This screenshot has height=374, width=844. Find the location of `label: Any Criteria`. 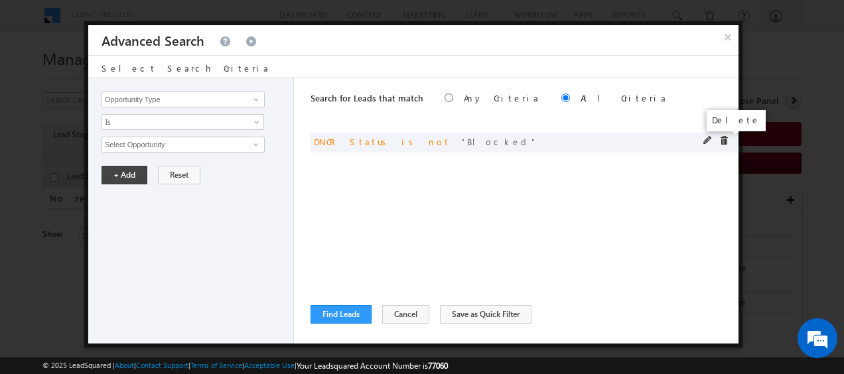

label: Any Criteria is located at coordinates (502, 98).